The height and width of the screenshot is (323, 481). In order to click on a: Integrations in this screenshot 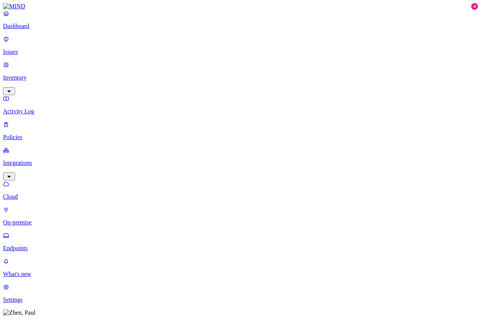, I will do `click(240, 163)`.